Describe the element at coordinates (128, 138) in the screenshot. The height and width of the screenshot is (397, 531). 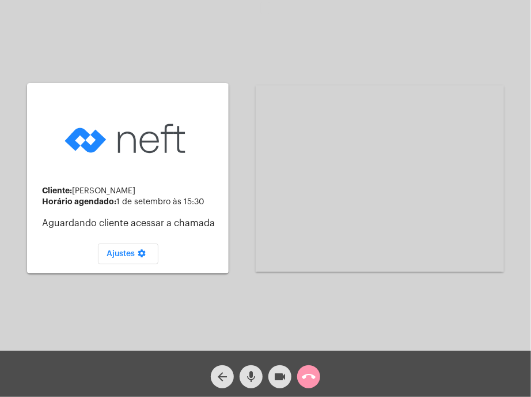
I see `img: logo-neft-novo-2.png` at that location.